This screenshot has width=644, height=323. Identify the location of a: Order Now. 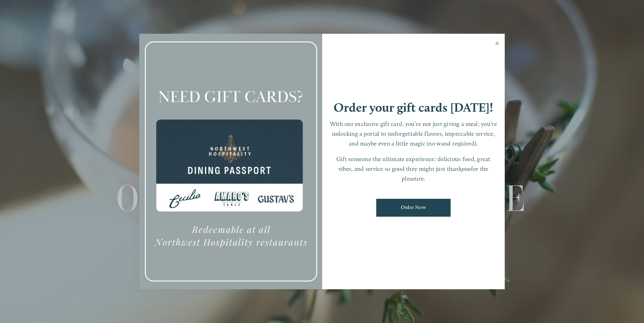
(413, 208).